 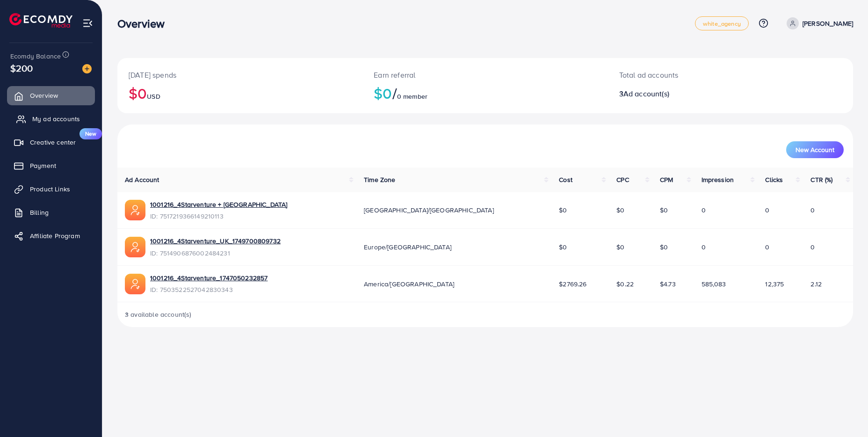 What do you see at coordinates (815, 150) in the screenshot?
I see `span: New Account` at bounding box center [815, 150].